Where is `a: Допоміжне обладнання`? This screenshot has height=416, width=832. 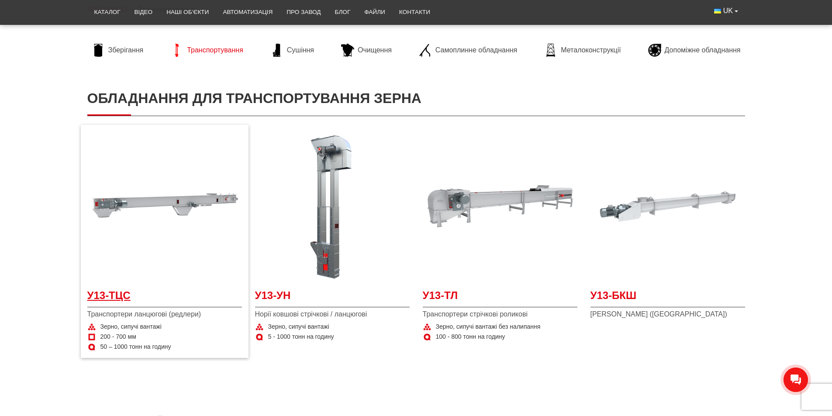
a: Допоміжне обладнання is located at coordinates (694, 50).